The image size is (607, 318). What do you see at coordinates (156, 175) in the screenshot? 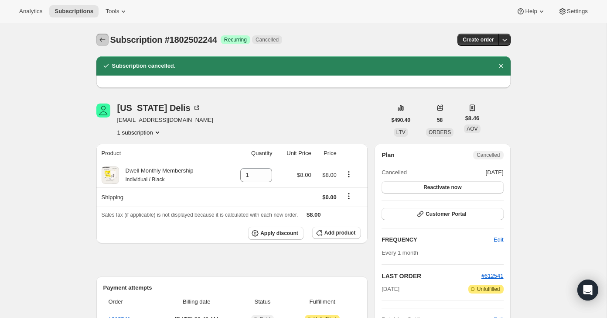
I see `div: Dwell Monthly Membership` at bounding box center [156, 175].